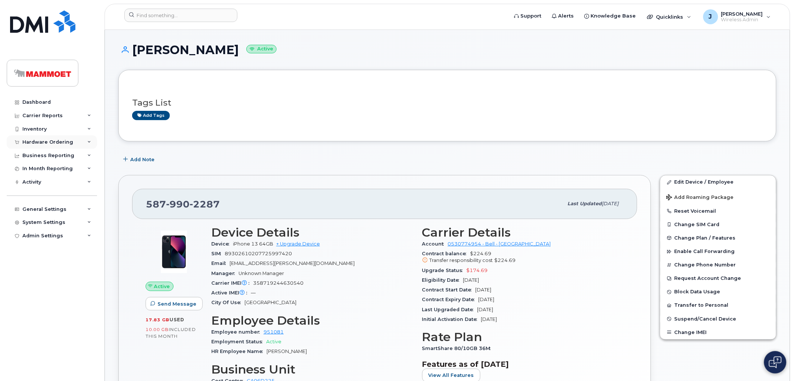 This screenshot has height=381, width=794. Describe the element at coordinates (523, 233) in the screenshot. I see `h3: Carrier Details` at that location.